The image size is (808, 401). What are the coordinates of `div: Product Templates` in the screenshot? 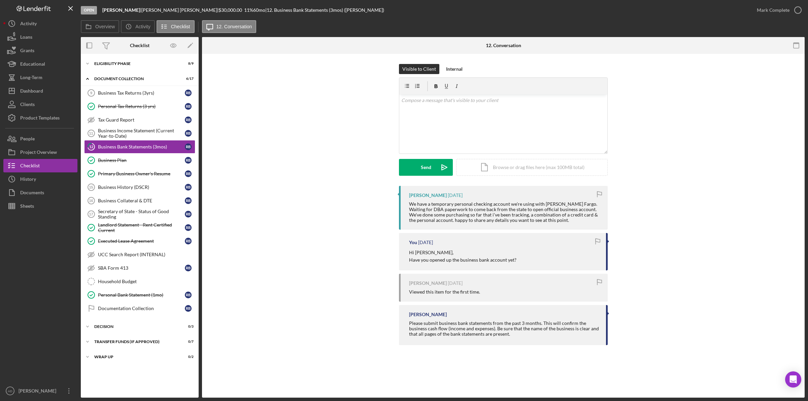 It's located at (40, 119).